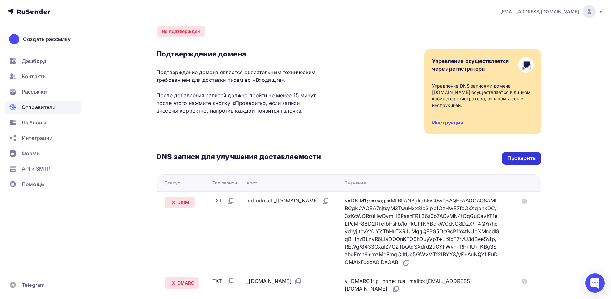 The image size is (611, 299). Describe the element at coordinates (239, 54) in the screenshot. I see `h3: Подтверждение домена` at that location.